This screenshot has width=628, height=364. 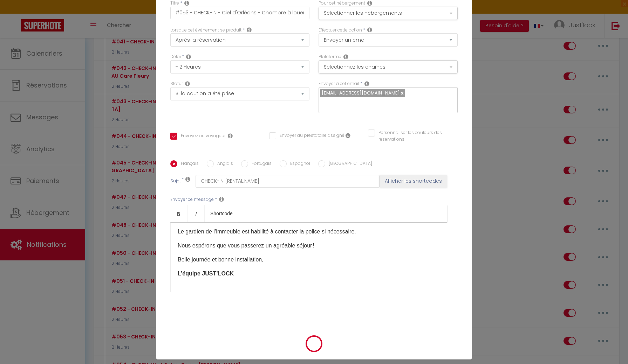 What do you see at coordinates (309, 246) in the screenshot?
I see `p: Nous espérons que vous passerez un agréable séjour !` at bounding box center [309, 246].